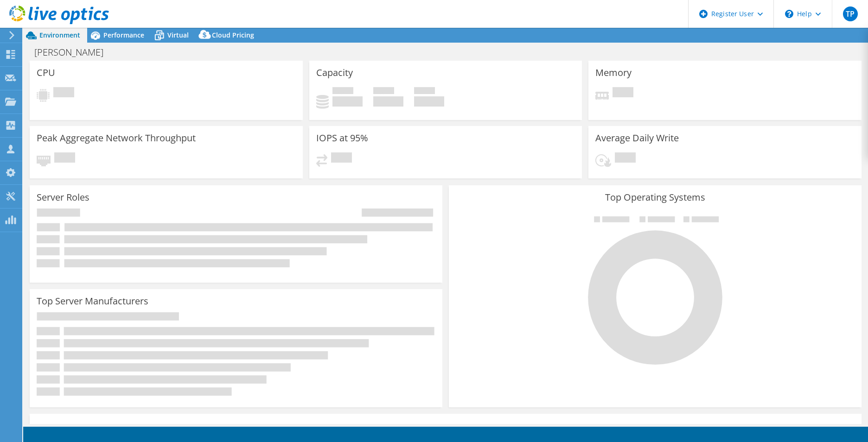 The image size is (868, 442). Describe the element at coordinates (178, 34) in the screenshot. I see `span: Virtual` at that location.